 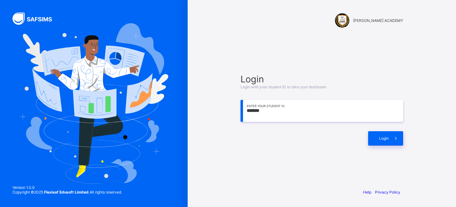 What do you see at coordinates (367, 192) in the screenshot?
I see `a: Help` at bounding box center [367, 192].